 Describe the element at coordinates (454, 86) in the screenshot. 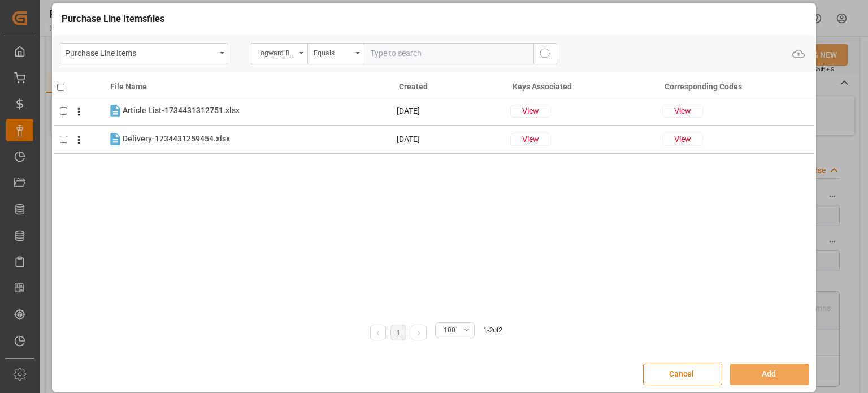

I see `h4: Created` at that location.